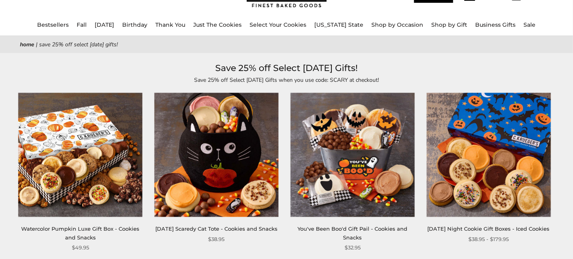 Image resolution: width=573 pixels, height=259 pixels. What do you see at coordinates (80, 247) in the screenshot?
I see `span: $49.95` at bounding box center [80, 247].